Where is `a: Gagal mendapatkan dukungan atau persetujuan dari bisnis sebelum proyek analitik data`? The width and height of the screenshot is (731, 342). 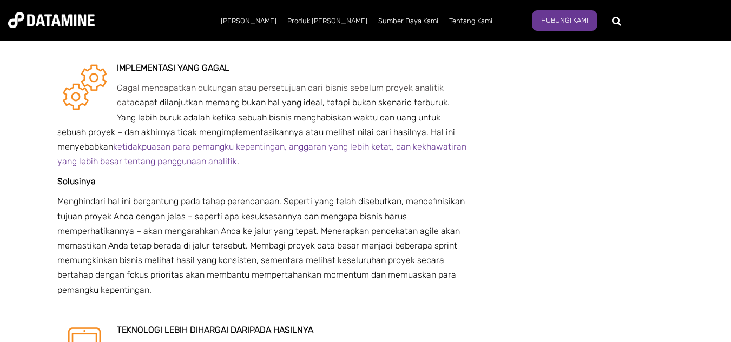
a: Gagal mendapatkan dukungan atau persetujuan dari bisnis sebelum proyek analitik data is located at coordinates (280, 95).